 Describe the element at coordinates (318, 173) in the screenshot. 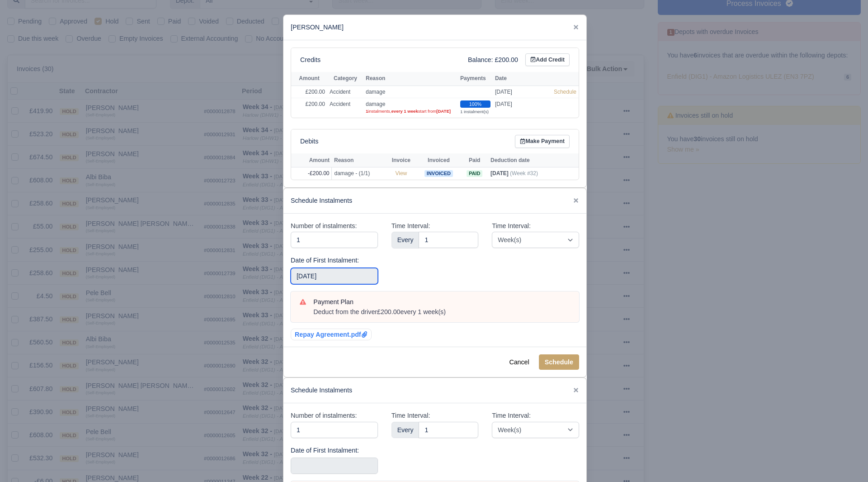

I see `span: -£200.00` at that location.